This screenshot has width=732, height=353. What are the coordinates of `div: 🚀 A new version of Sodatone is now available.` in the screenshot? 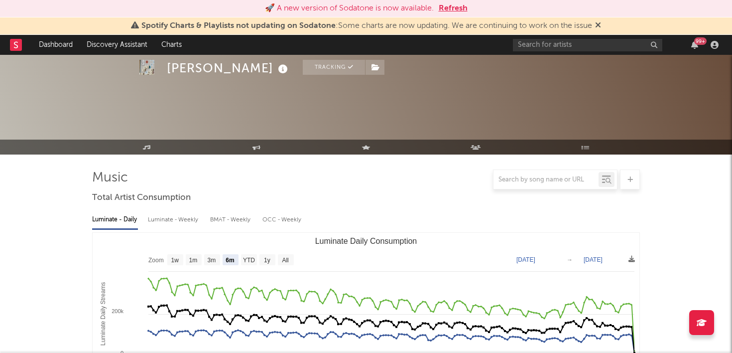 It's located at (349, 8).